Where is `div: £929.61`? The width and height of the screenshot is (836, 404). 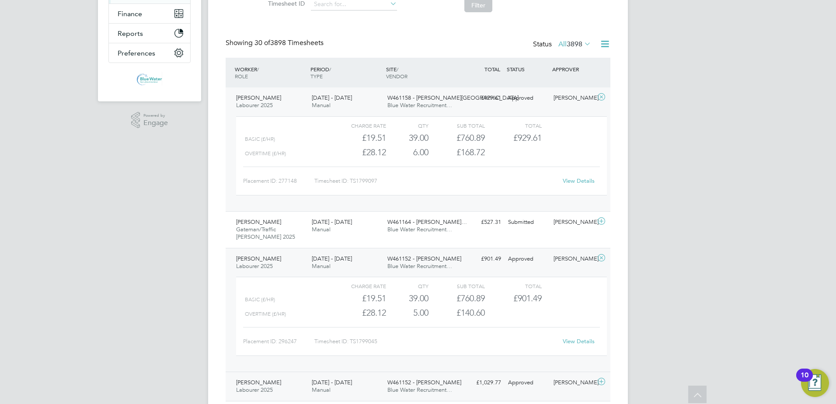
div: £929.61 is located at coordinates (482, 98).